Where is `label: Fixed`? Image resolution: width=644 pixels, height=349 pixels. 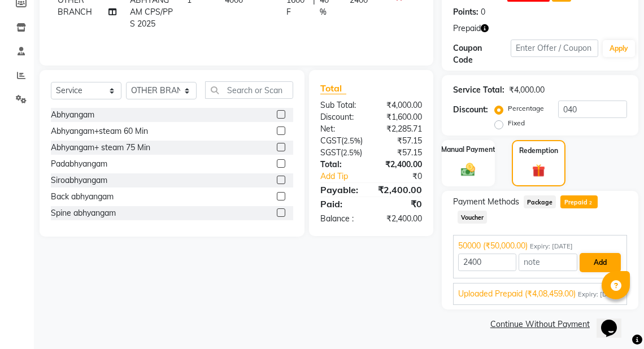
label: Fixed is located at coordinates (516, 123).